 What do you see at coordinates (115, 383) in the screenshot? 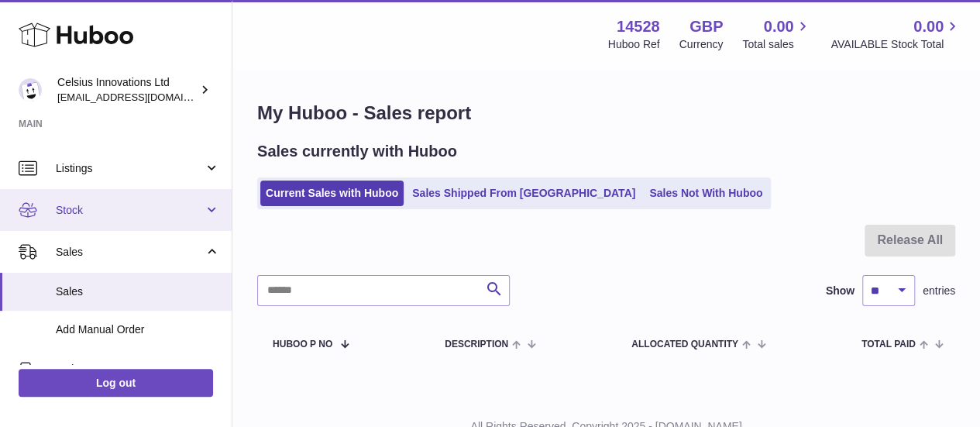
I see `a: Log out` at bounding box center [115, 383].